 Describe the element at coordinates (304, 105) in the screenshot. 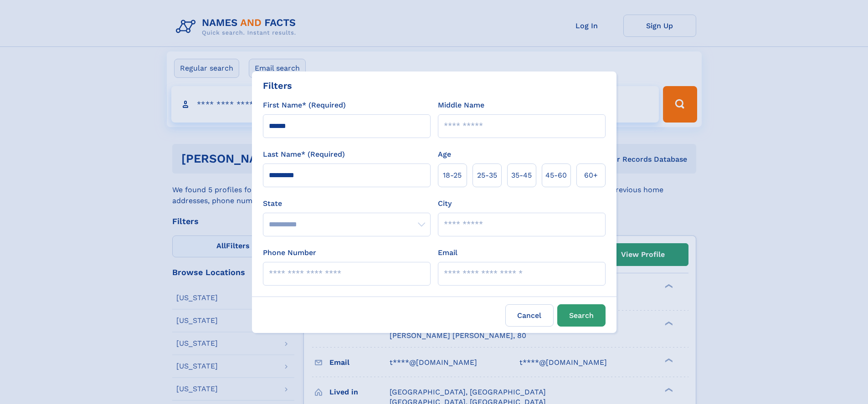

I see `label: First Name* (Required)` at that location.